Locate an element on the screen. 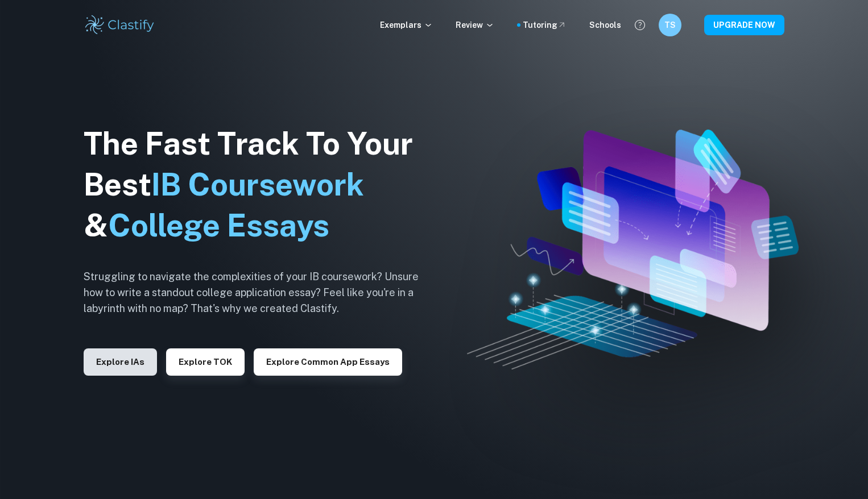 This screenshot has width=868, height=499. button: UPGRADE NOW is located at coordinates (744, 25).